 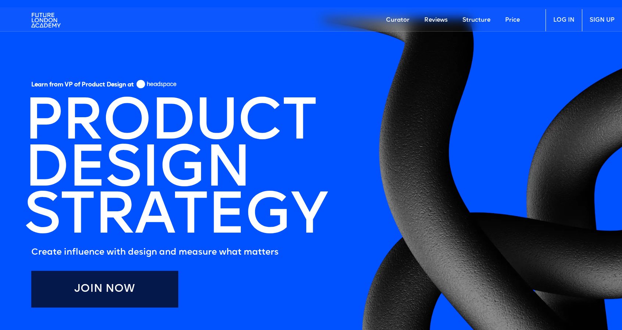 What do you see at coordinates (175, 171) in the screenshot?
I see `h1: PRODUCT DESIGN STRATEGY` at bounding box center [175, 171].